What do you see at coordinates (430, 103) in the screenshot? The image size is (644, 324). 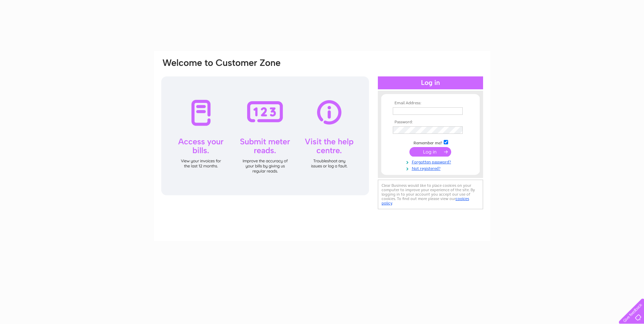 I see `th: Email Address:` at bounding box center [430, 103].